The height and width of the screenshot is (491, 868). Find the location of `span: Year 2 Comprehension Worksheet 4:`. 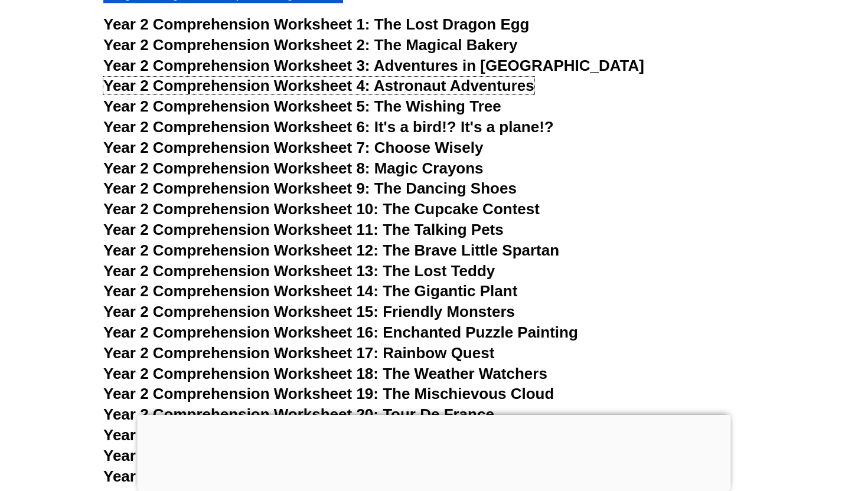

span: Year 2 Comprehension Worksheet 4: is located at coordinates (237, 86).